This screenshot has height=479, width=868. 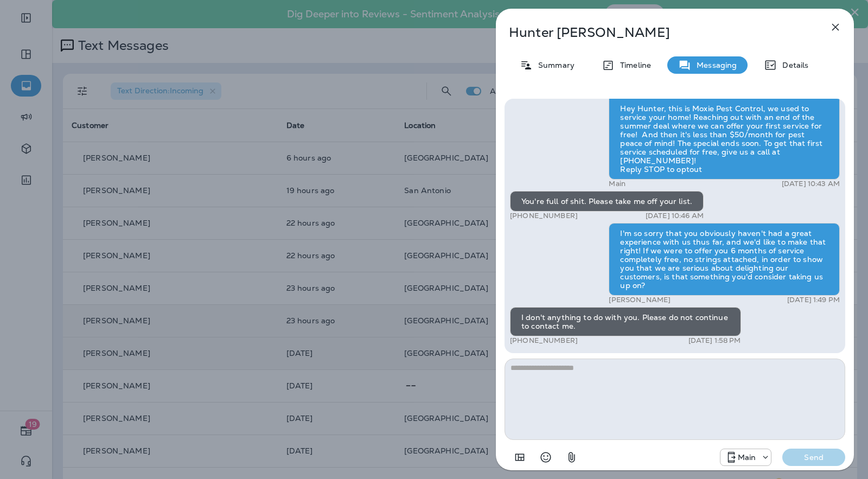 What do you see at coordinates (724, 131) in the screenshot?
I see `div: Hey Hunter, this is Moxie Pest Control, we used to service your home! Reaching out with an end of...` at bounding box center [724, 131].